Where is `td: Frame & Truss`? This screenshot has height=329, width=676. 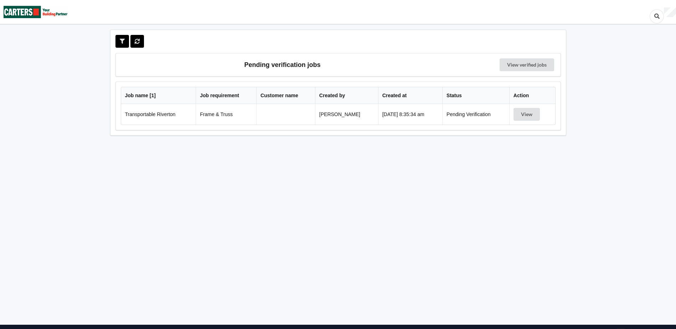
td: Frame & Truss is located at coordinates (226, 114).